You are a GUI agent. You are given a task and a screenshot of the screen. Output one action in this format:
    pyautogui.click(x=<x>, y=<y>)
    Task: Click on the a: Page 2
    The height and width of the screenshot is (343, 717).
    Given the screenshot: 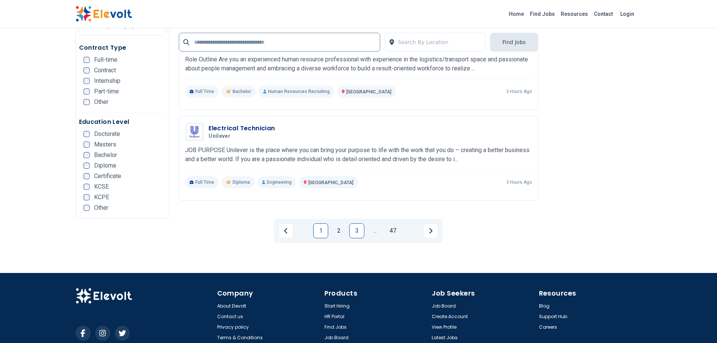 What is the action you would take?
    pyautogui.click(x=339, y=231)
    